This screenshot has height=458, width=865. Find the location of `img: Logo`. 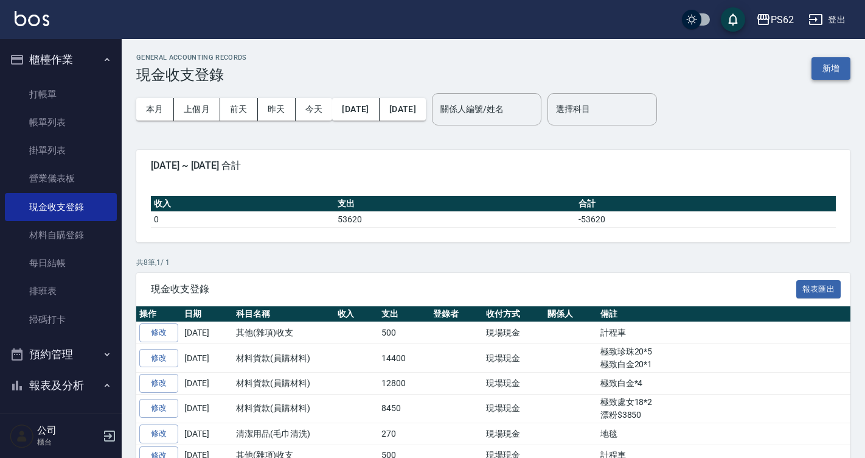

img: Logo is located at coordinates (32, 18).